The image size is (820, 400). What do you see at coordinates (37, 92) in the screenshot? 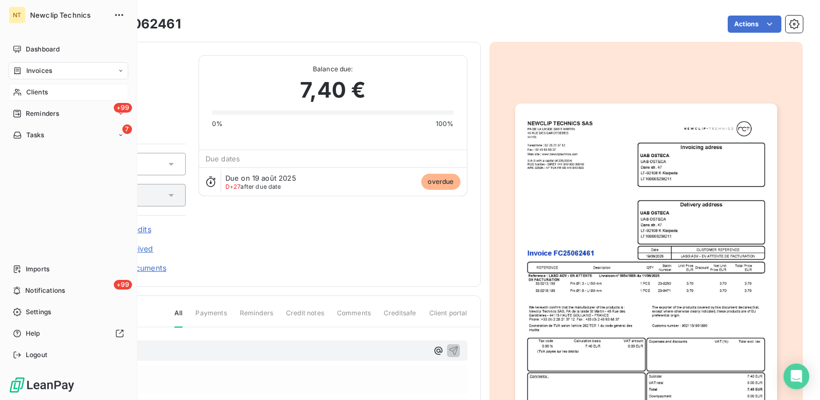
I see `span: Clients` at bounding box center [37, 92].